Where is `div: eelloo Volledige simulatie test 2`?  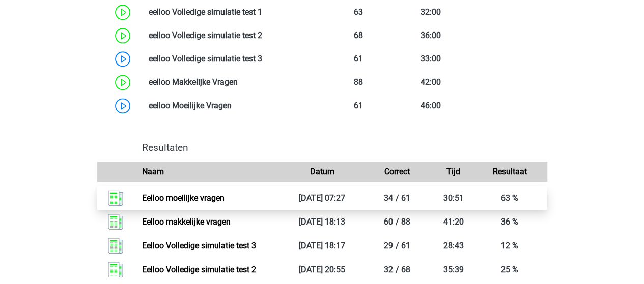 div: eelloo Volledige simulatie test 2 is located at coordinates (232, 36).